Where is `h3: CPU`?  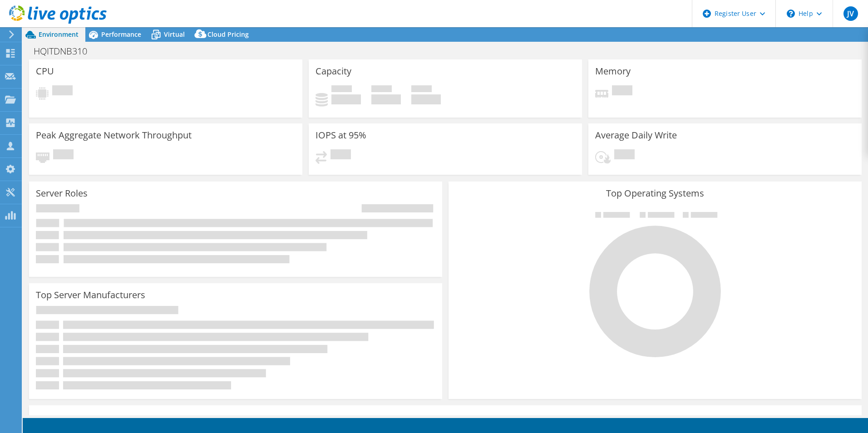 h3: CPU is located at coordinates (45, 71).